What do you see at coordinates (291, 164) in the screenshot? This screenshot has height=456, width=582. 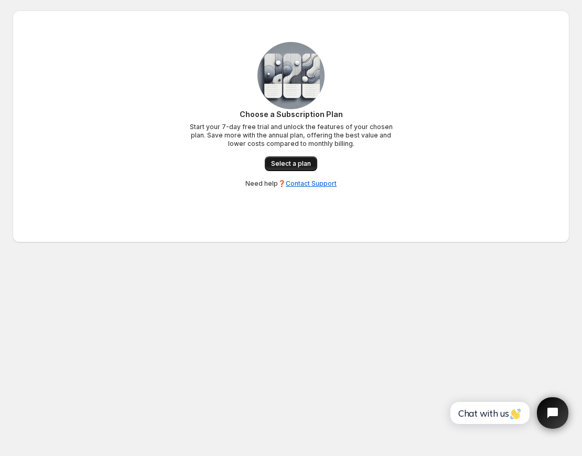 I see `a: Select a plan` at bounding box center [291, 164].